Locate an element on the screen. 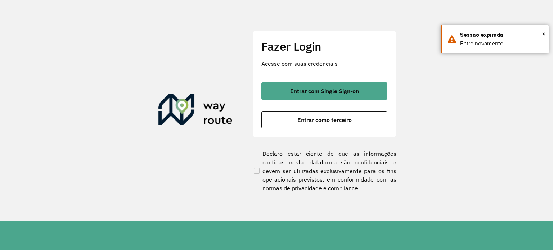  button: Close is located at coordinates (544, 34).